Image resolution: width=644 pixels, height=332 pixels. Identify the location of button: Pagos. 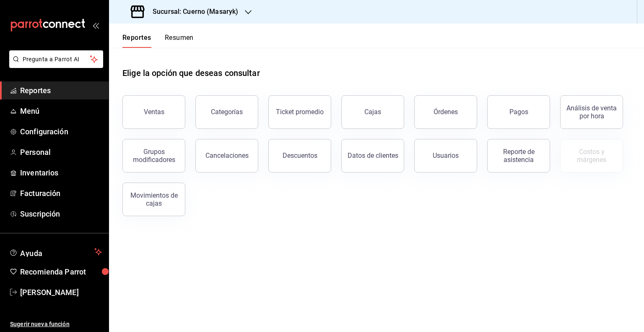
(519, 112).